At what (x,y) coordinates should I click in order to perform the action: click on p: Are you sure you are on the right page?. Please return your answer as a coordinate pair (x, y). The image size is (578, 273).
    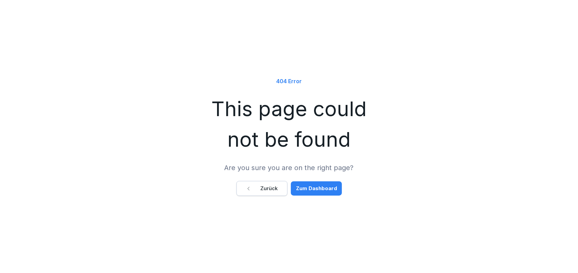
    Looking at the image, I should click on (289, 168).